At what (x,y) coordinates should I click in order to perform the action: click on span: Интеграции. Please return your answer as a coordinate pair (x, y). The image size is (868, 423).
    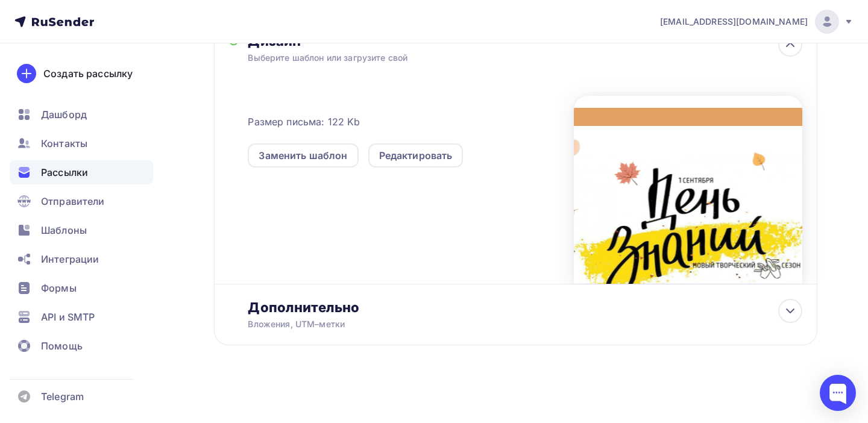
    Looking at the image, I should click on (70, 259).